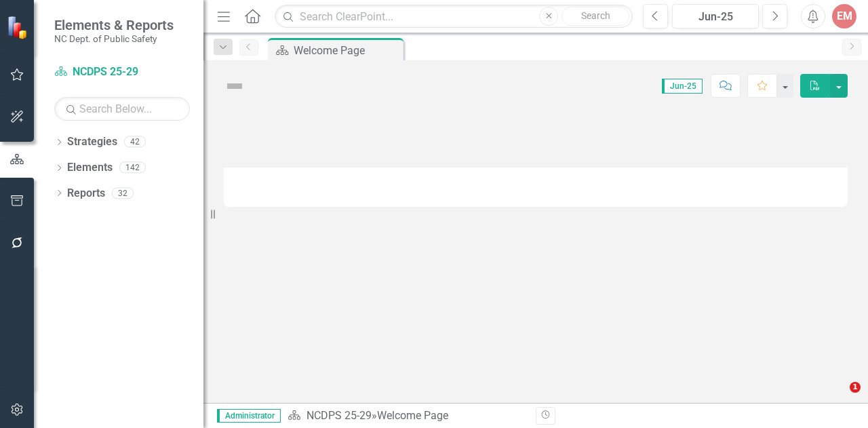 The width and height of the screenshot is (868, 428). Describe the element at coordinates (715, 16) in the screenshot. I see `button: Jun-25` at that location.